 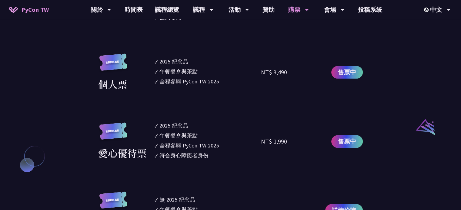 What do you see at coordinates (14, 10) in the screenshot?
I see `img: Home icon of PyCon TW 2025` at bounding box center [14, 10].